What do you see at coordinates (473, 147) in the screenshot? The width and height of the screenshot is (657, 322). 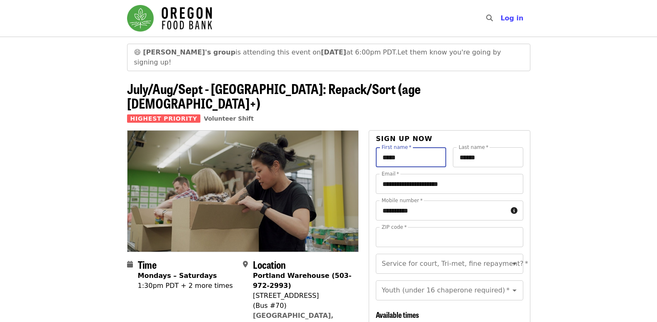 I see `label: Last name` at bounding box center [473, 147].